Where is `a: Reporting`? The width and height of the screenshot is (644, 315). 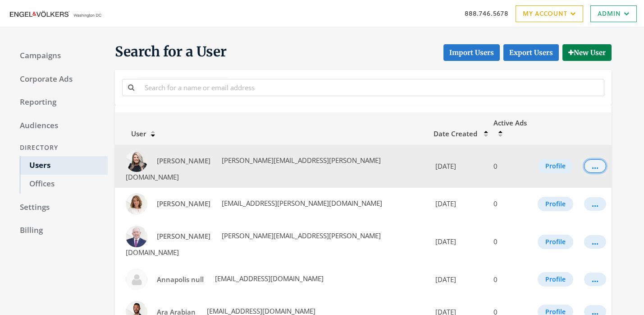
a: Reporting is located at coordinates (59, 103).